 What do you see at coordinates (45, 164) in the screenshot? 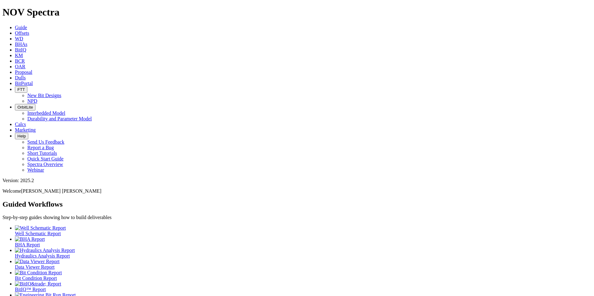
I see `a: Spectra Overview` at bounding box center [45, 164].